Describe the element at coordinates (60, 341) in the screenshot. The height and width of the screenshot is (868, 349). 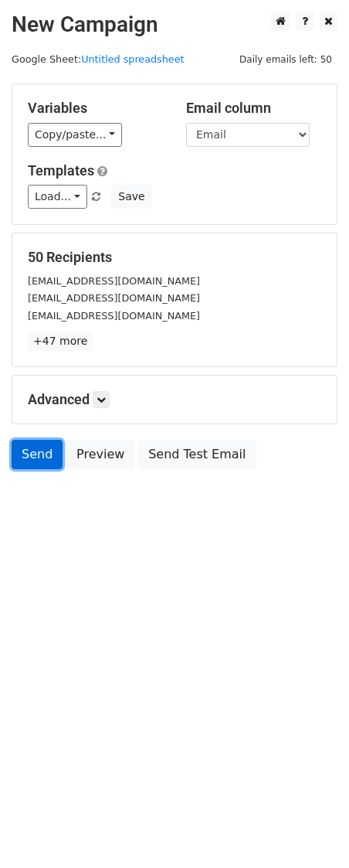
I see `a: +47 more` at that location.